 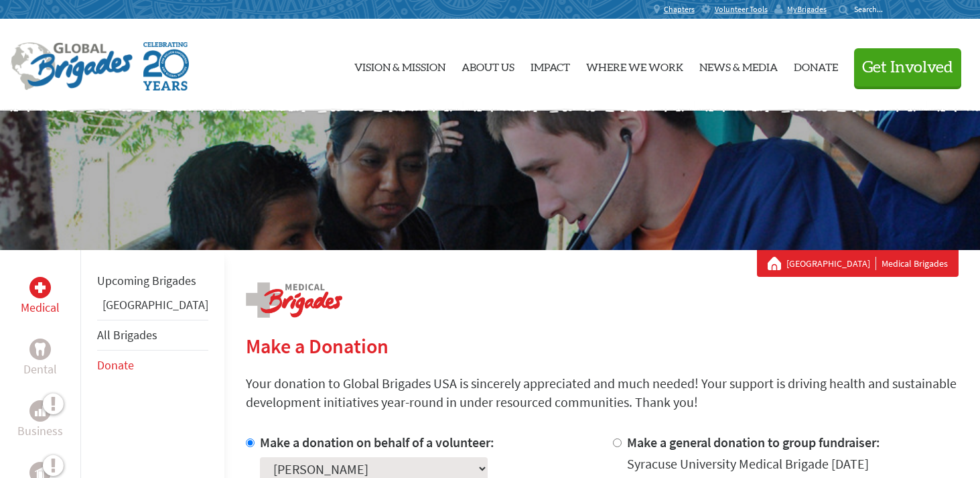 I want to click on span: Chapters, so click(x=679, y=10).